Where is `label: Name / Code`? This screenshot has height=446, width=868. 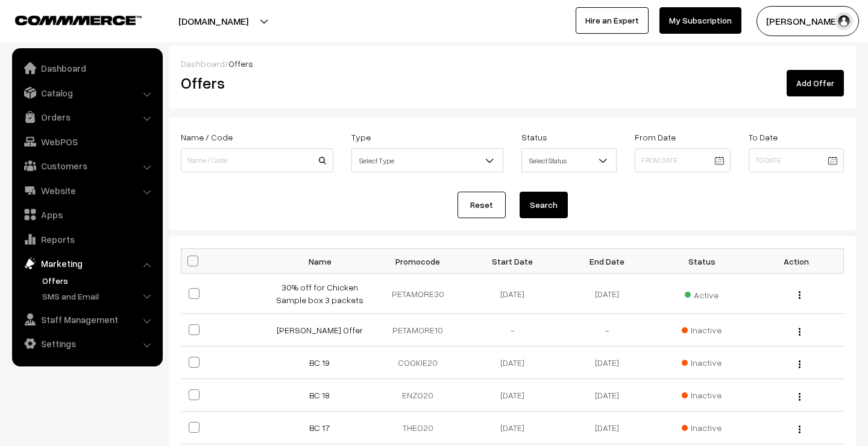
label: Name / Code is located at coordinates (207, 137).